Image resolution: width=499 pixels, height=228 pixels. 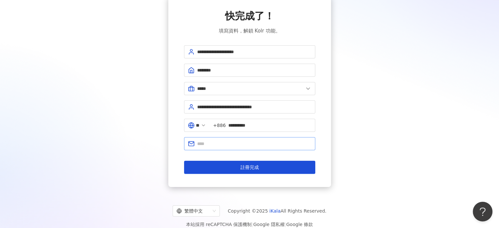 I want to click on span: 快完成了！, so click(x=249, y=16).